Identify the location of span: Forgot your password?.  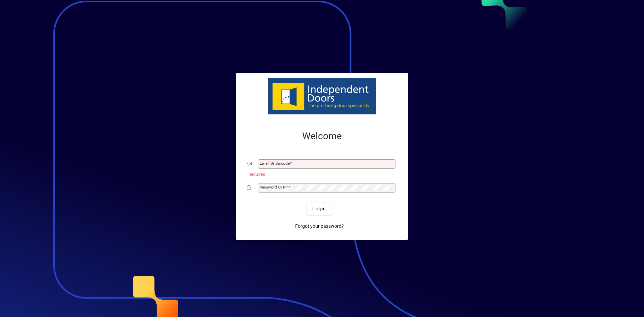
(319, 226).